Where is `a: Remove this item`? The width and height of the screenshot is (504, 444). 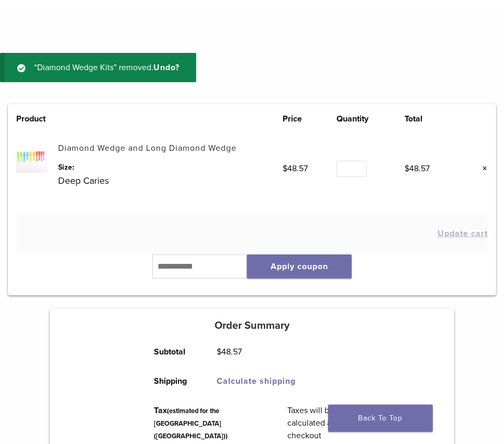
a: Remove this item is located at coordinates (481, 168).